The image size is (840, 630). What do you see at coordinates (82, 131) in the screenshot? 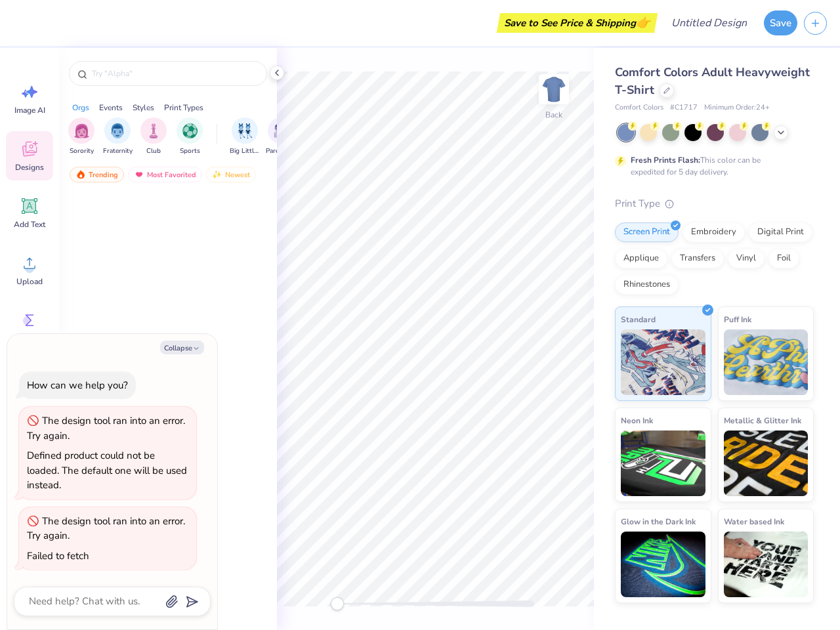
I see `img: Sorority Image` at bounding box center [82, 131].